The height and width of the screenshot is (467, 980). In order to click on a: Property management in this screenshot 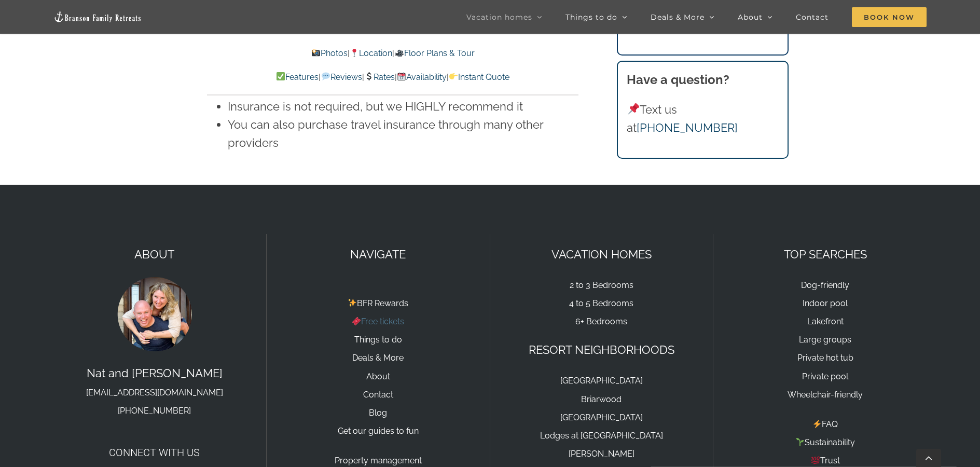, I will do `click(378, 460)`.